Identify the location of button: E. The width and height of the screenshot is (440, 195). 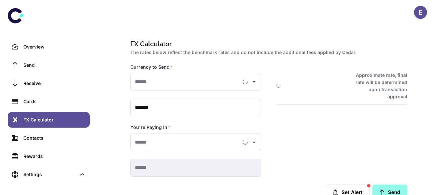
(421, 12).